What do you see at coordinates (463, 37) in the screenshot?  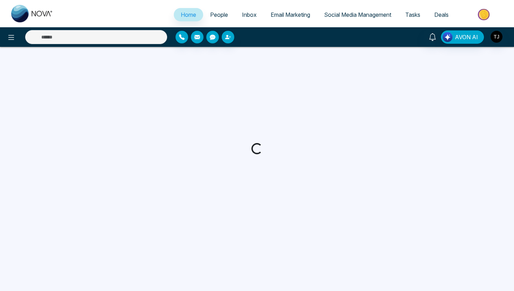 I see `button: AVON AI` at bounding box center [463, 37].